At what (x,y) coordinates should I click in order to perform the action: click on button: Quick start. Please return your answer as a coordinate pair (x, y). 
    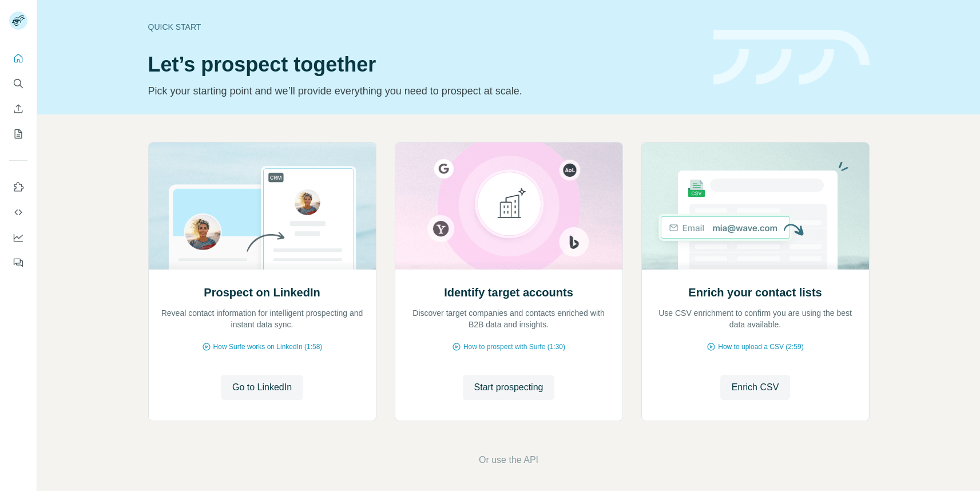
    Looking at the image, I should click on (19, 58).